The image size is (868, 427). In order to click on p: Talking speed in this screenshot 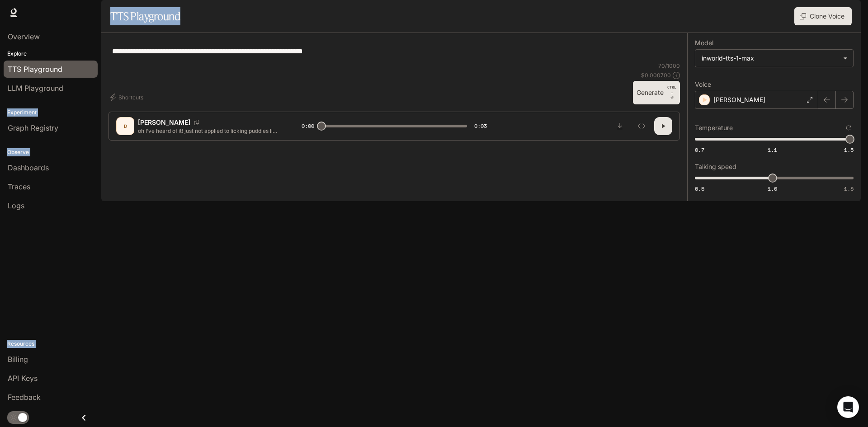, I will do `click(716, 167)`.